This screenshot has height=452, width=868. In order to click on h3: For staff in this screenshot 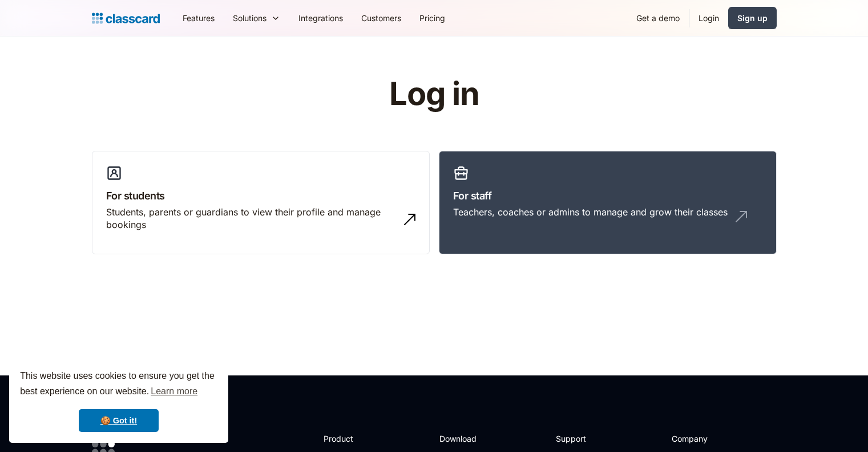, I will do `click(608, 195)`.